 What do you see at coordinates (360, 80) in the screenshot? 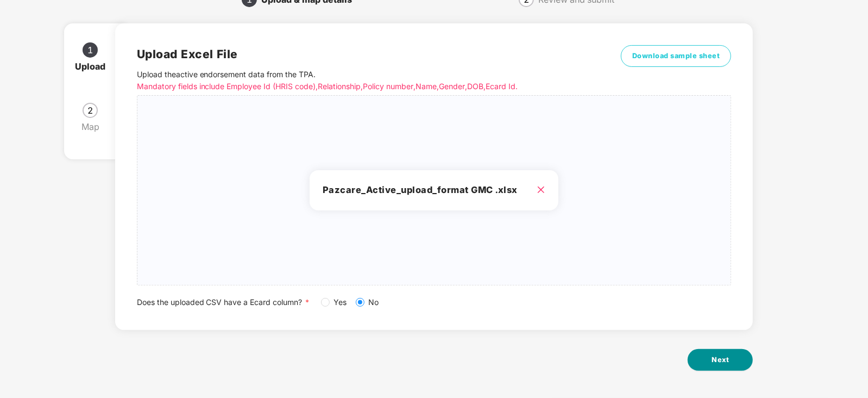
I see `p: Upload the active endorsement data from the TPA .` at bounding box center [360, 80].